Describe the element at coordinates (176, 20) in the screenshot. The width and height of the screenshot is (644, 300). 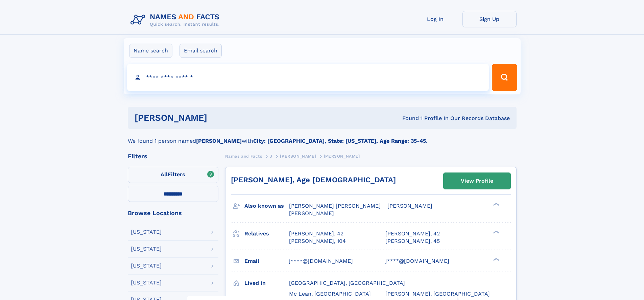
I see `img: Logo Names and Facts` at that location.